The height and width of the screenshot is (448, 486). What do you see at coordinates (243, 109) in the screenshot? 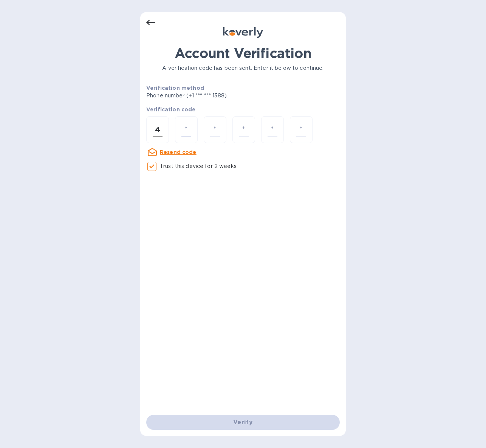
I see `p: Verification code` at bounding box center [243, 109].